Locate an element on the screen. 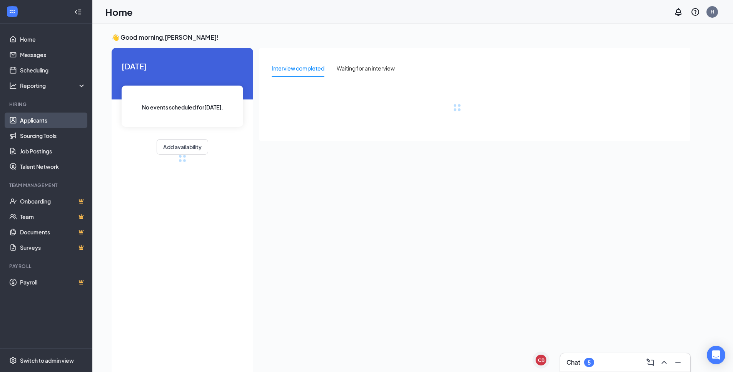 This screenshot has height=372, width=733. a: Applicants is located at coordinates (53, 120).